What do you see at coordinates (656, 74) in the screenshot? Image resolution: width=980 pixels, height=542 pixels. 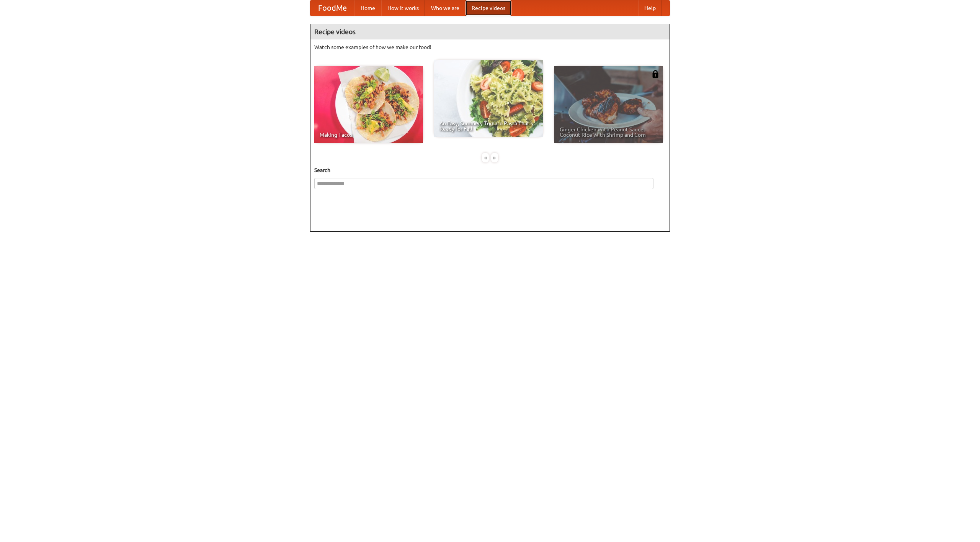 I see `img: 483408.png` at bounding box center [656, 74].